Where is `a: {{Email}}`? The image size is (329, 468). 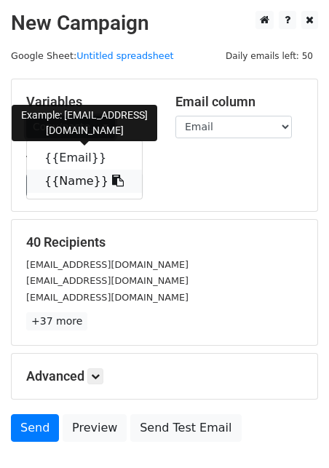 a: {{Email}} is located at coordinates (84, 158).